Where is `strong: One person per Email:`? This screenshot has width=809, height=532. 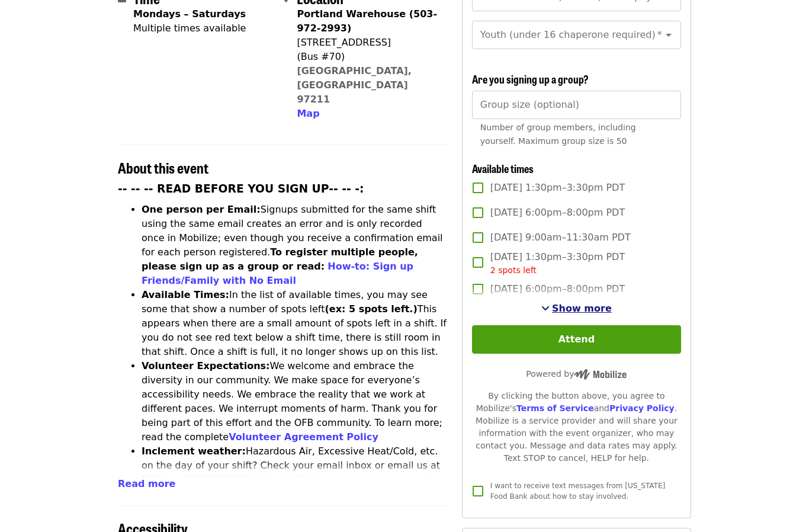
strong: One person per Email: is located at coordinates (201, 209).